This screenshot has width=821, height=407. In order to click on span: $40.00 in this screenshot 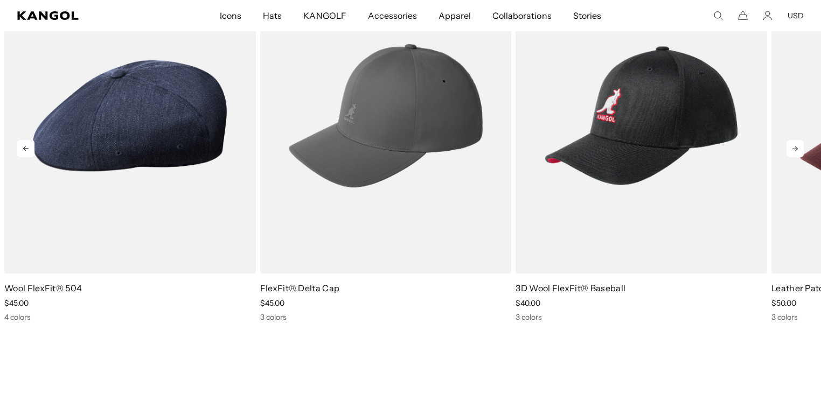, I will do `click(528, 303)`.